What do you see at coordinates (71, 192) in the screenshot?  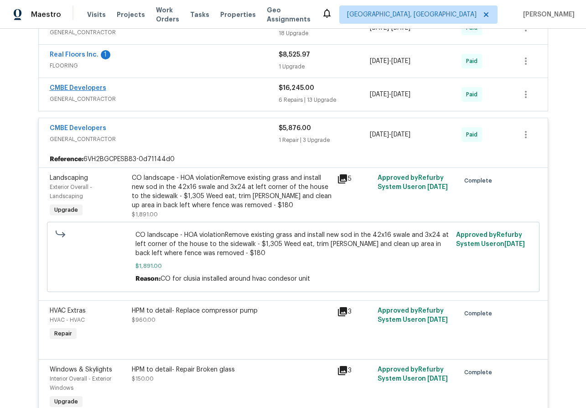 I see `span: Exterior Overall - Landscaping` at bounding box center [71, 192].